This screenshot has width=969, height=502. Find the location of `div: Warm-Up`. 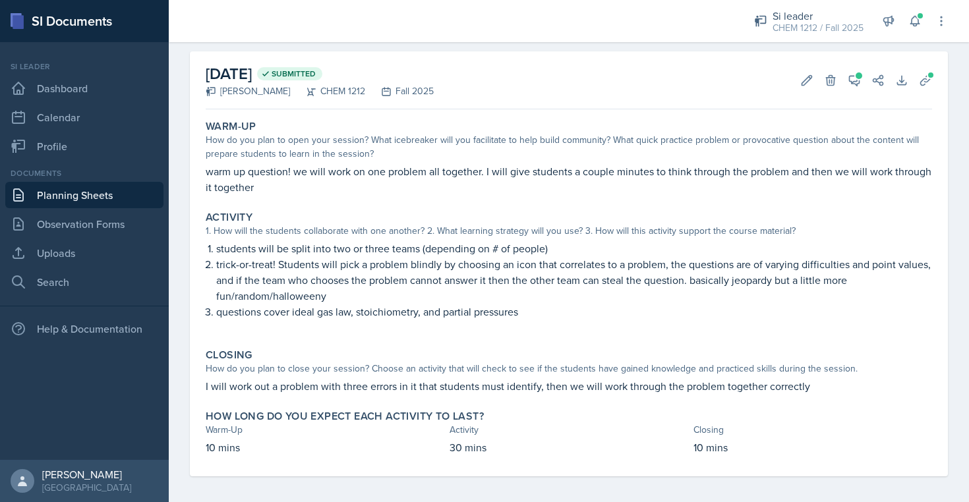

div: Warm-Up is located at coordinates (325, 430).